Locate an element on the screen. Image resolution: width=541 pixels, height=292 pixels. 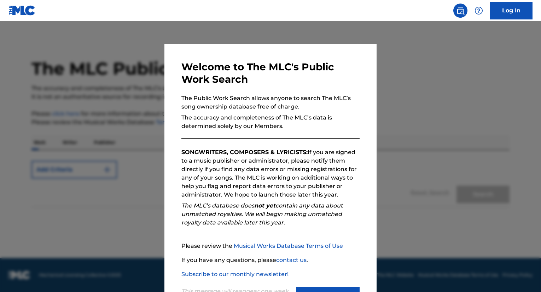
img: MLC Logo is located at coordinates (22, 10).